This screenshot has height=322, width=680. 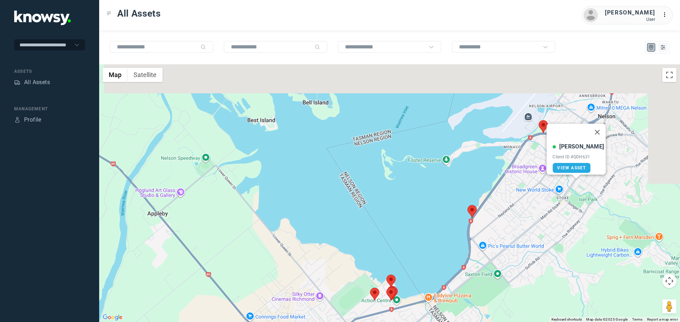 What do you see at coordinates (115, 75) in the screenshot?
I see `button: Show street map` at bounding box center [115, 75].